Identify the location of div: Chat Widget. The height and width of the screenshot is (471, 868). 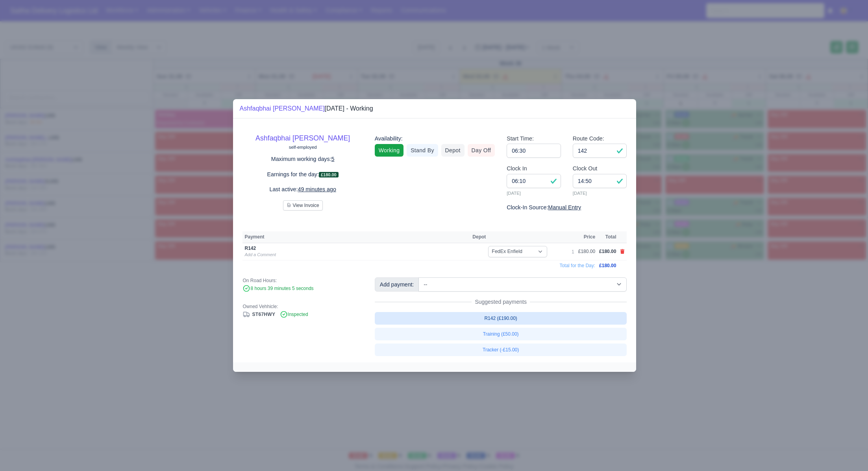
(797, 425).